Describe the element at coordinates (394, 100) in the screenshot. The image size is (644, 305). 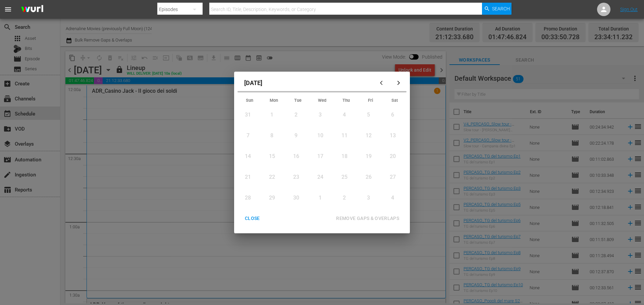
I see `span: Sat` at that location.